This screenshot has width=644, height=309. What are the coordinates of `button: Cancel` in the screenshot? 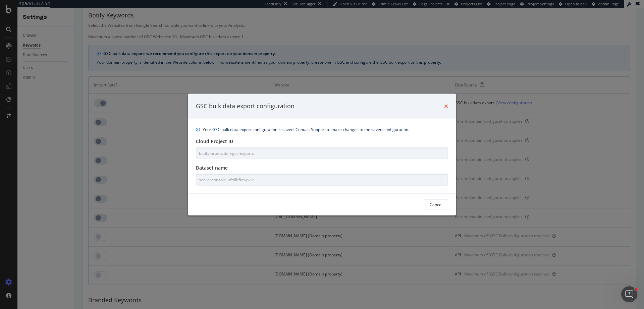 It's located at (436, 204).